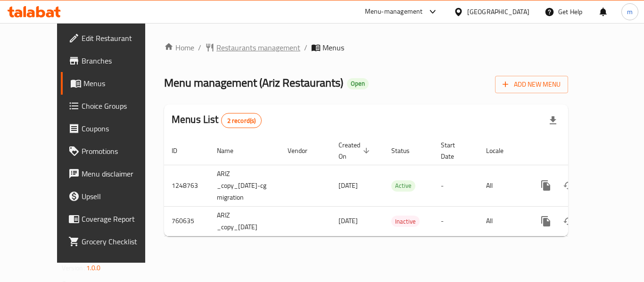 The image size is (644, 282). What do you see at coordinates (113, 174) in the screenshot?
I see `a: Menu disclaimer` at bounding box center [113, 174].